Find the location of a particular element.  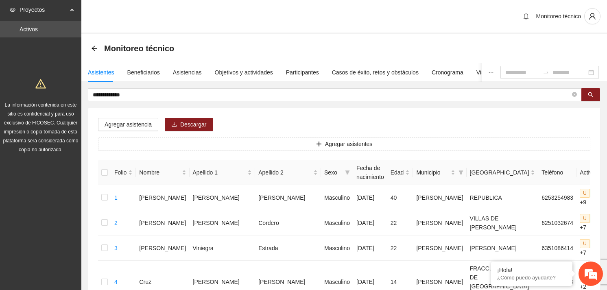

th: Apellido 2 is located at coordinates (288, 173).